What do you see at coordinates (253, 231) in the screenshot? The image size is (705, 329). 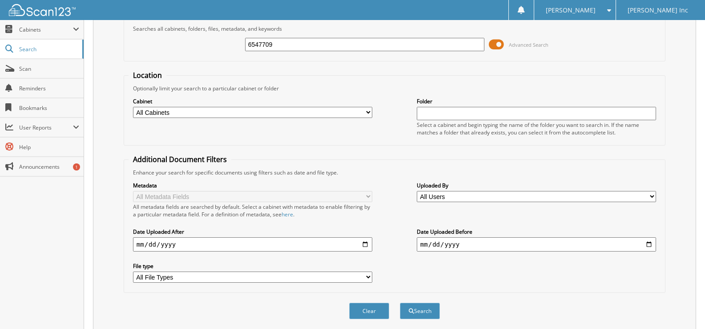 I see `label: Date Uploaded After` at bounding box center [253, 231].